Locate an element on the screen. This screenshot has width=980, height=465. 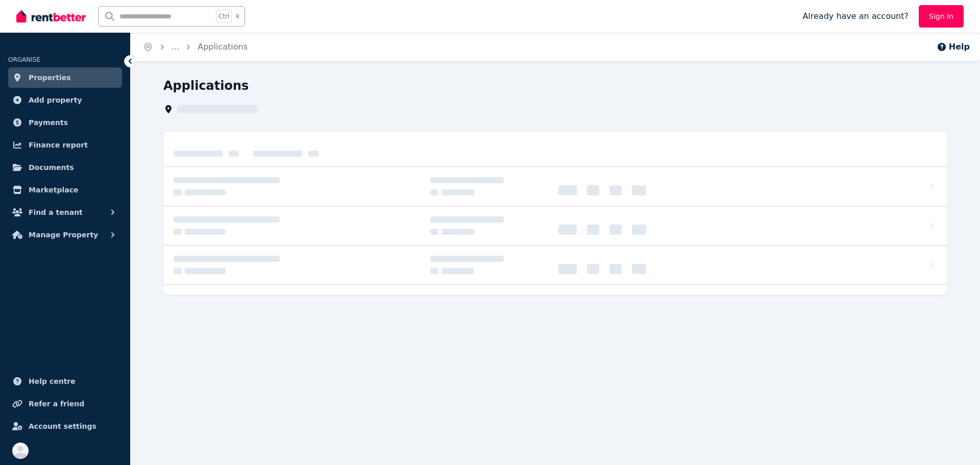
a: Marketplace is located at coordinates (65, 190).